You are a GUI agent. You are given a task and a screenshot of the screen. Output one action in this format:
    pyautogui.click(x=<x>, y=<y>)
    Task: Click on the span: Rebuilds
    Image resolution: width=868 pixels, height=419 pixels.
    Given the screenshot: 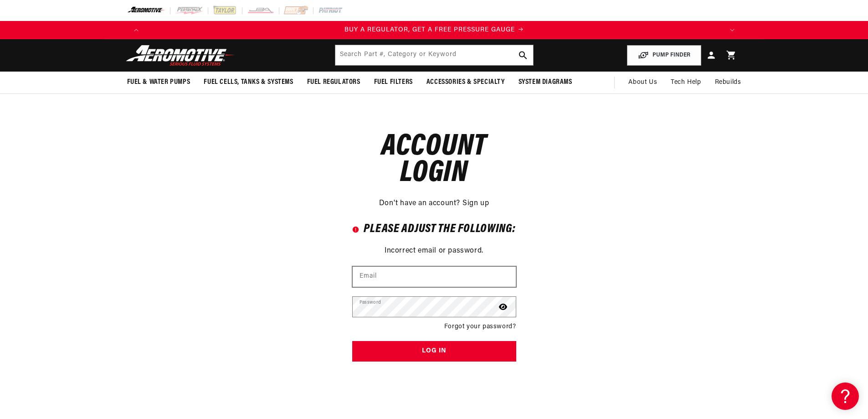 What is the action you would take?
    pyautogui.click(x=729, y=82)
    